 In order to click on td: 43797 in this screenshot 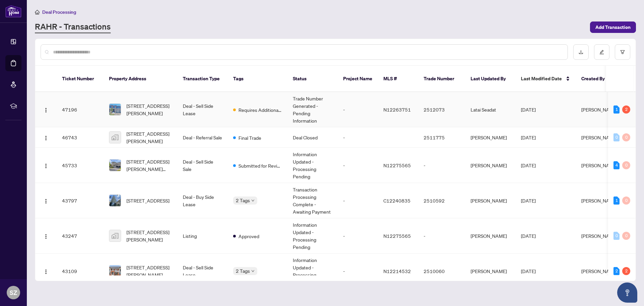, I will do `click(80, 201)`.